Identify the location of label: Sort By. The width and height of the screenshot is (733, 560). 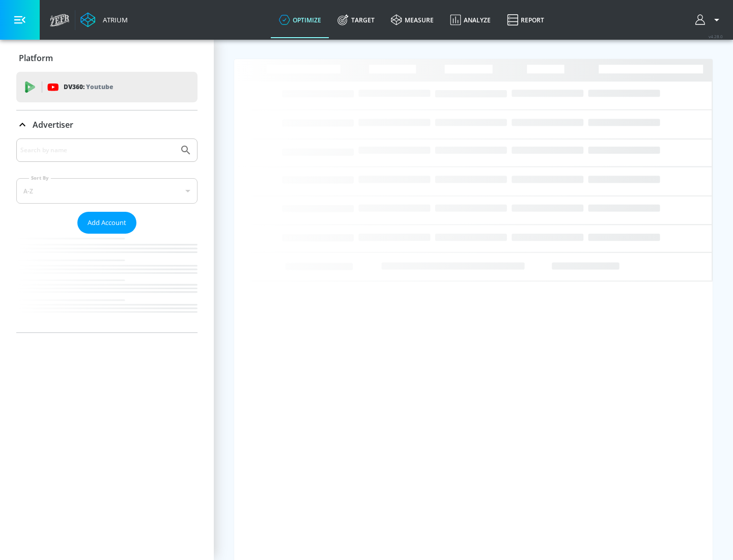
(40, 177).